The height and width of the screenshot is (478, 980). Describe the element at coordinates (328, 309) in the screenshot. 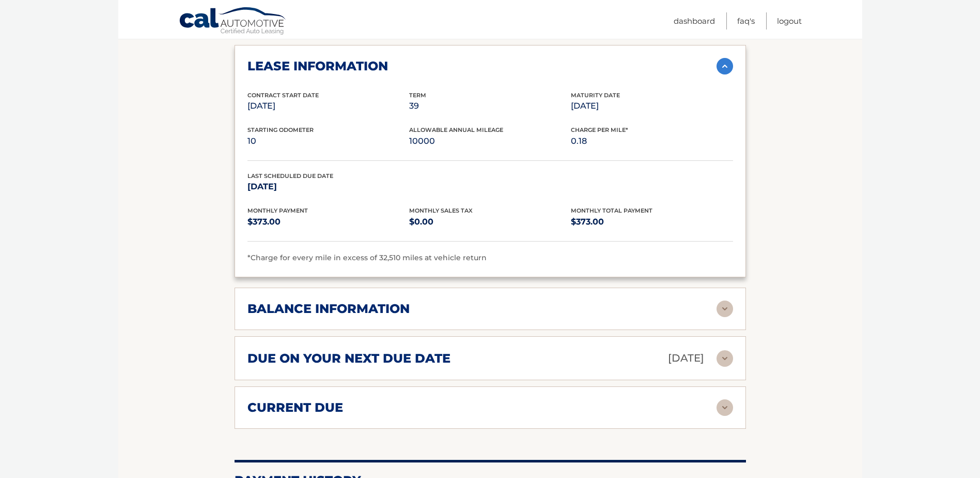

I see `h2: balance information` at that location.